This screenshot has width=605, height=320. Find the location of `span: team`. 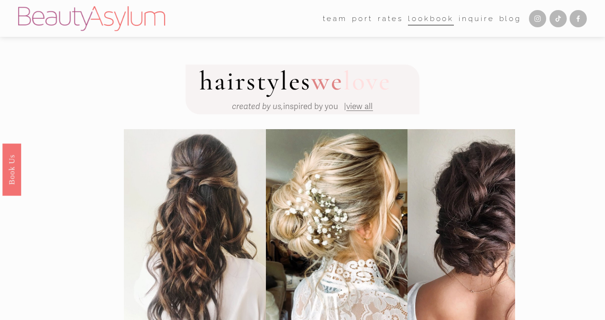

span: team is located at coordinates (335, 19).